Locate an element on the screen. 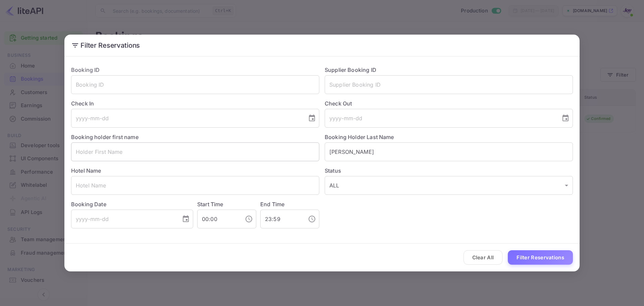 Image resolution: width=644 pixels, height=306 pixels. label: Check In is located at coordinates (195, 104).